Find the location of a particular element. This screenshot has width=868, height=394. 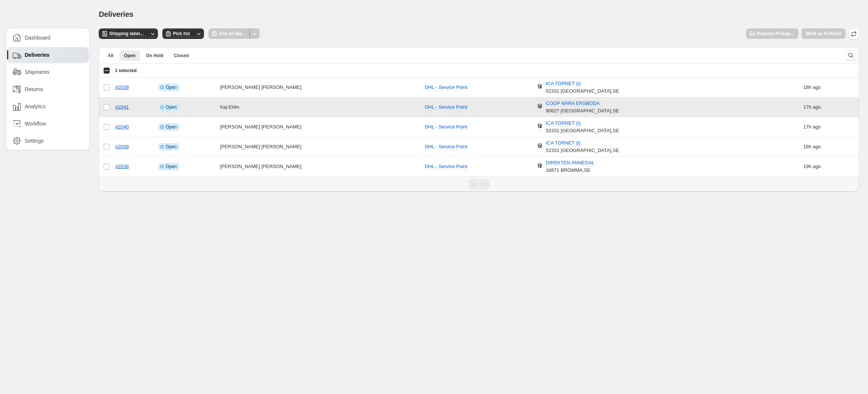

a: #2040 is located at coordinates (122, 127).